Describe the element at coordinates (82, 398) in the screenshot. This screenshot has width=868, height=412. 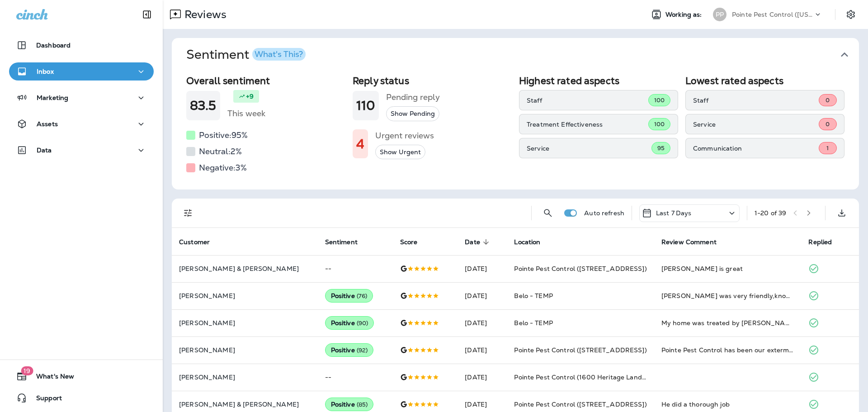
I see `button: Support` at that location.